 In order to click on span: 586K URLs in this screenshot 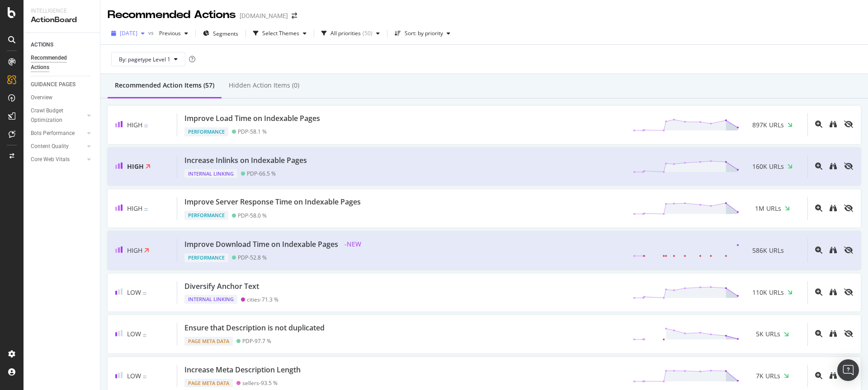, I will do `click(768, 250)`.